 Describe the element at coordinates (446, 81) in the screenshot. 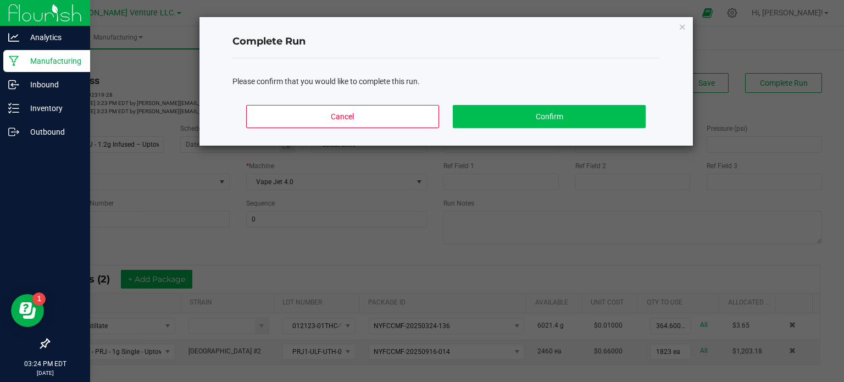

I see `div: Please confirm that you would like to complete this run.` at that location.